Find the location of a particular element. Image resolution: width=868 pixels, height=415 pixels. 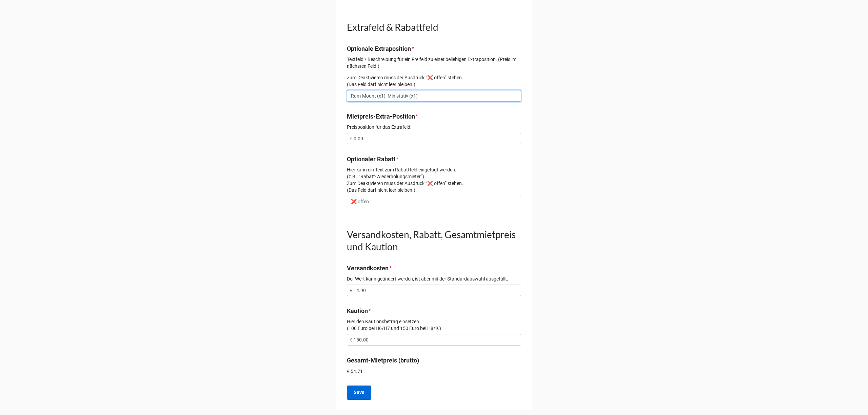

p: Der Wert kann geändert werden, ist aber mit der Standardauswahl ausgefüllt. is located at coordinates (434, 279).